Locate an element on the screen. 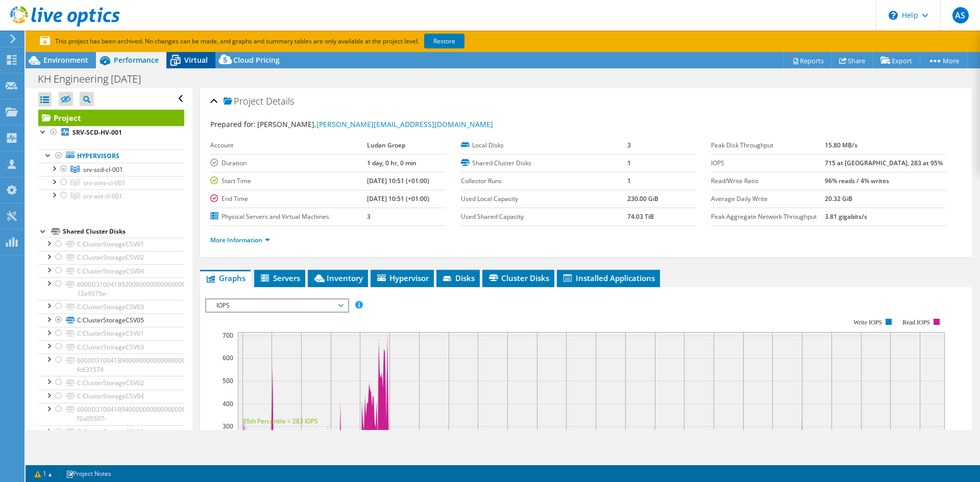 Image resolution: width=980 pixels, height=482 pixels. span: Graphs is located at coordinates (225, 278).